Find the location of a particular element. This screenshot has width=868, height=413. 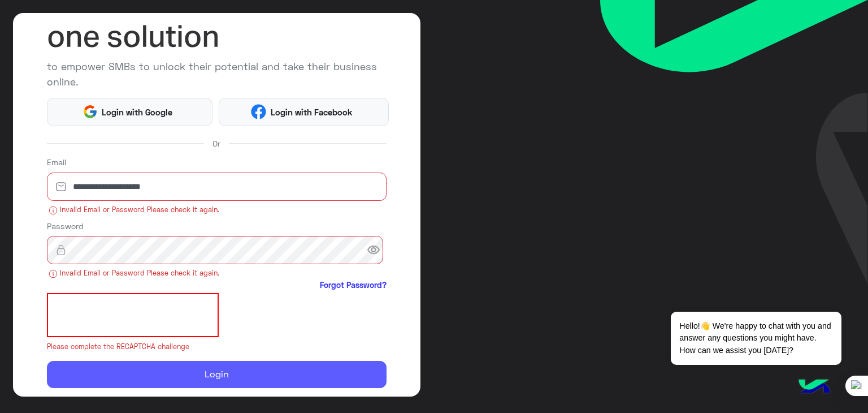

label: Email is located at coordinates (57, 162).